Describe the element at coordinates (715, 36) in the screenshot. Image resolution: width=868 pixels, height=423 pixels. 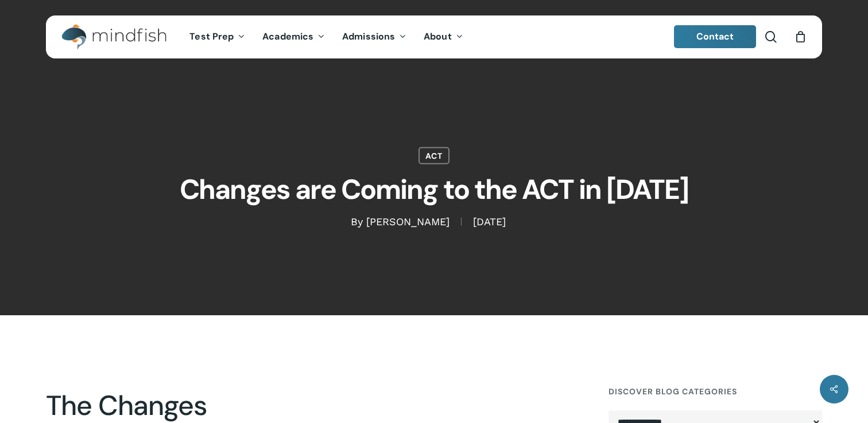
I see `a: Contact` at that location.